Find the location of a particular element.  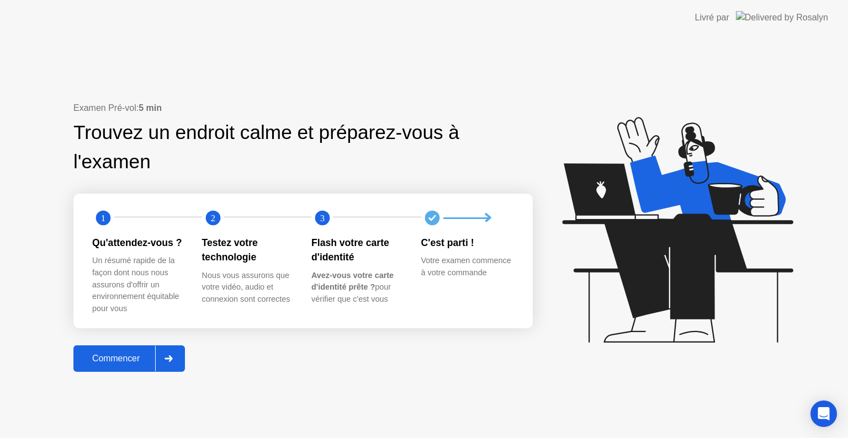

text: 3 is located at coordinates (322, 218).